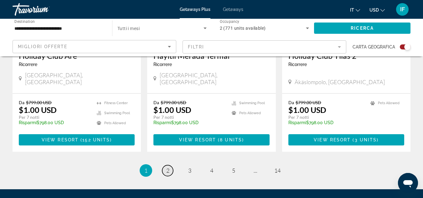 This screenshot has height=198, width=423. What do you see at coordinates (168, 171) in the screenshot?
I see `span: 2` at bounding box center [168, 171].